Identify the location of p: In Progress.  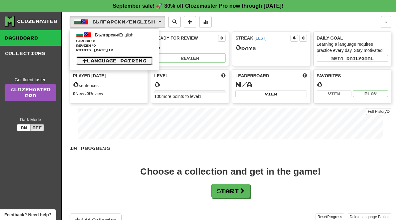
(230, 148).